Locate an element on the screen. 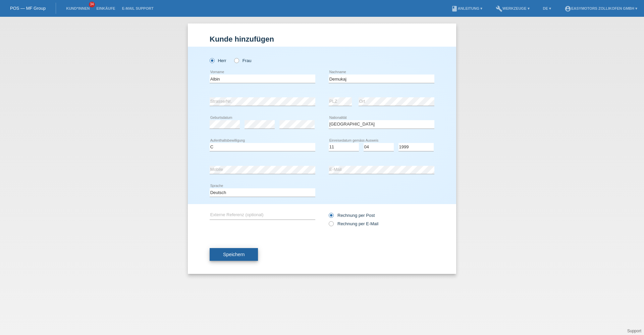 This screenshot has width=644, height=335. a: DE ▾ is located at coordinates (547, 9).